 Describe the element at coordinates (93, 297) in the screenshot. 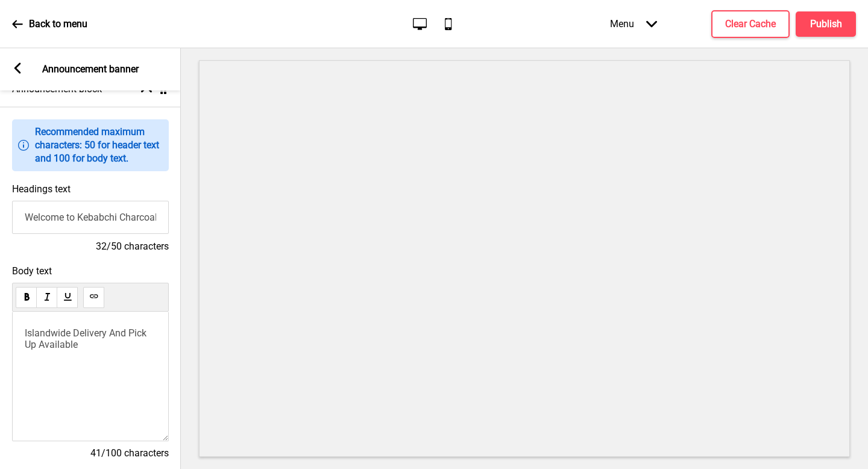

I see `button: link` at that location.